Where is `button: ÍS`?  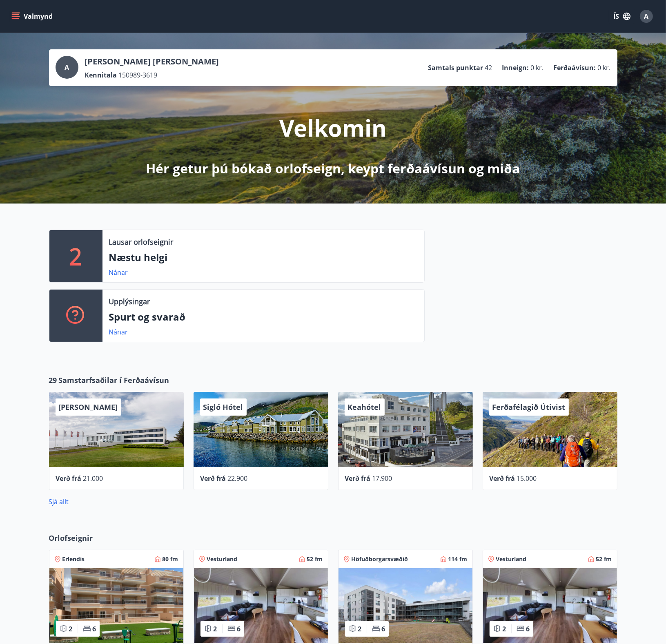
button: ÍS is located at coordinates (621, 16).